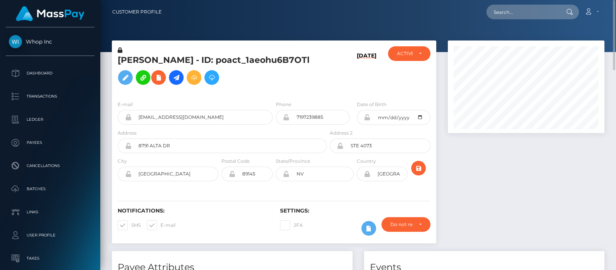 The width and height of the screenshot is (616, 270). I want to click on p: Cancellations, so click(50, 166).